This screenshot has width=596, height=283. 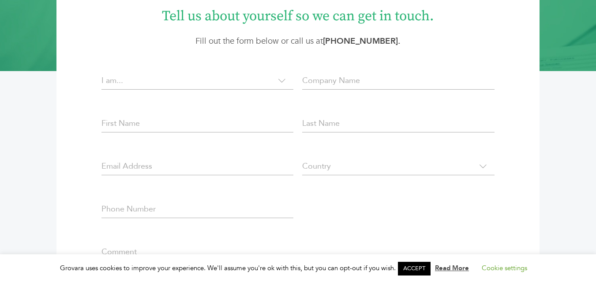 What do you see at coordinates (298, 41) in the screenshot?
I see `p: Fill out the form below or call us at` at bounding box center [298, 41].